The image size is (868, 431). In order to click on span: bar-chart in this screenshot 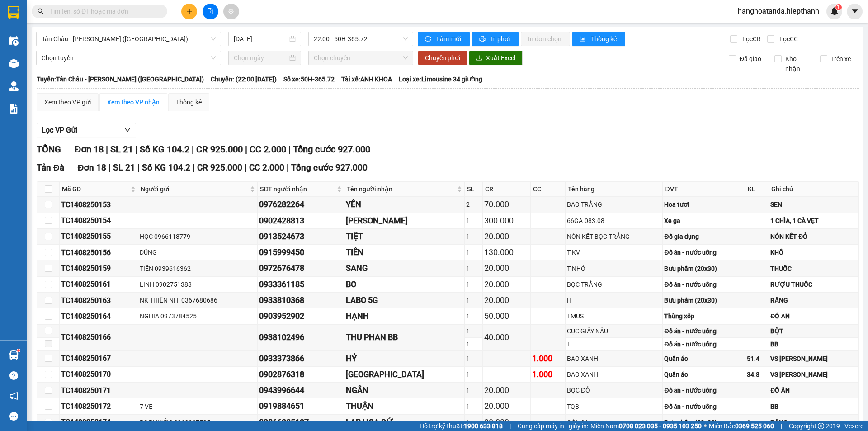, I will do `click(583, 39)`.